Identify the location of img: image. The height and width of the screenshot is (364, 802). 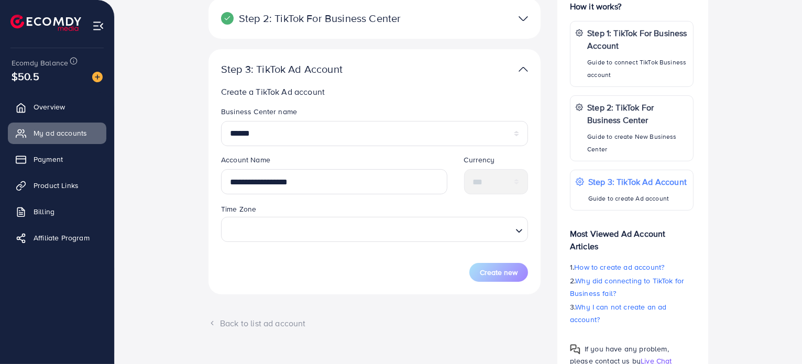
(97, 77).